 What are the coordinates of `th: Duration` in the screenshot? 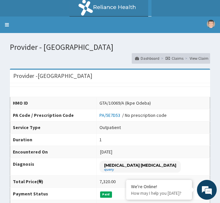 It's located at (53, 139).